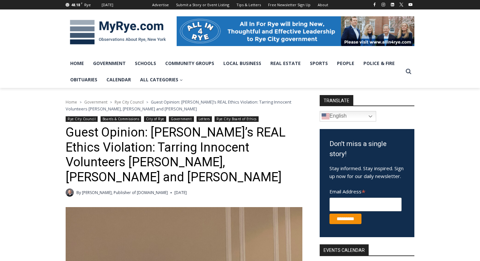  I want to click on a: Calendar, so click(119, 80).